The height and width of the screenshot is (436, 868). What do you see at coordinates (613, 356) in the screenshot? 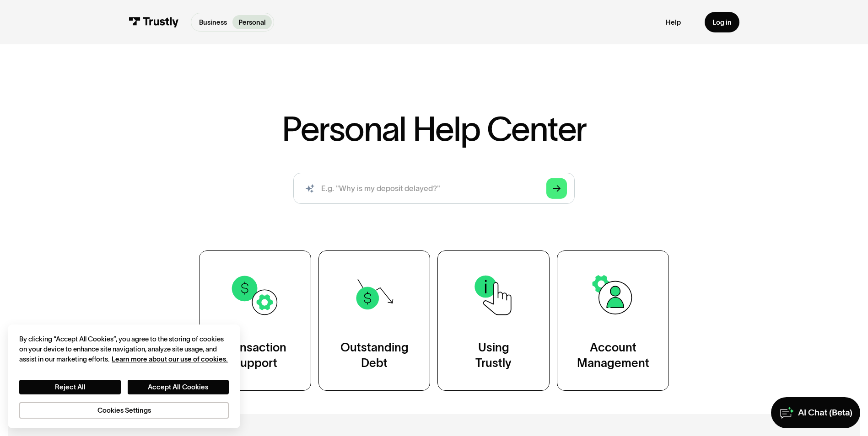
I see `div: Account Management` at bounding box center [613, 356].